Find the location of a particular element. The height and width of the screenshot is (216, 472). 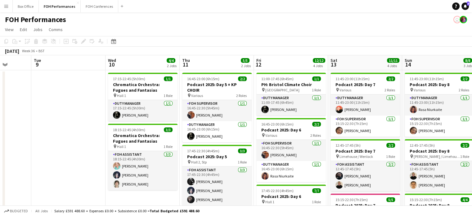

span: 9 is located at coordinates (468, 3).